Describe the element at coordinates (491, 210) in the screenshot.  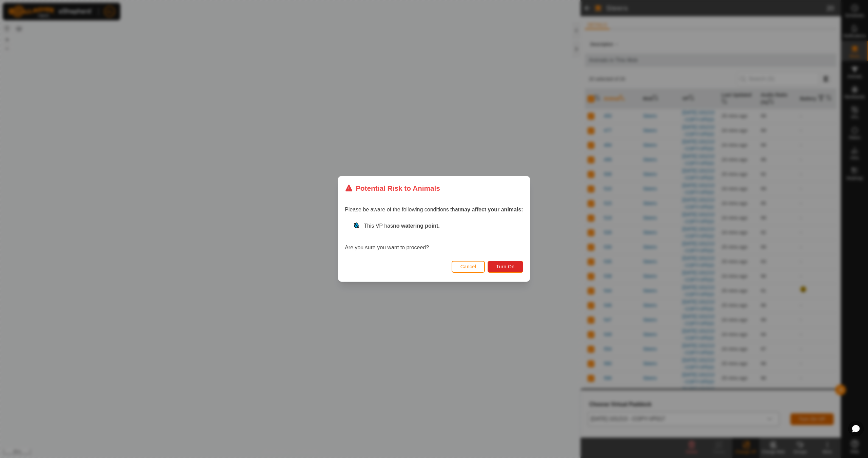
I see `strong: may affect your animals:` at that location.